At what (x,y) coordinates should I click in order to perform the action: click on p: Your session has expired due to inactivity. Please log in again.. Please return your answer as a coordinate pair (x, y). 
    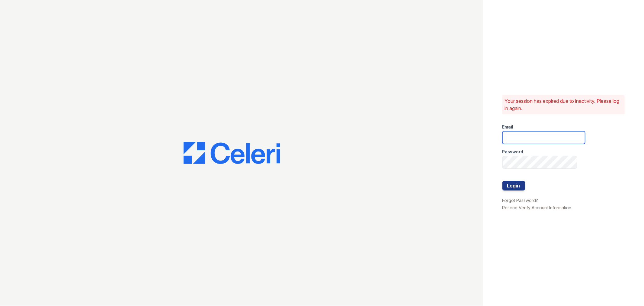
    Looking at the image, I should click on (563, 105).